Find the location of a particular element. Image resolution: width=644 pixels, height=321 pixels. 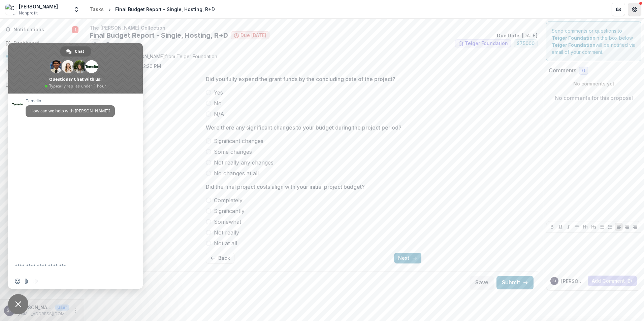

span: Notifications is located at coordinates (43, 30).